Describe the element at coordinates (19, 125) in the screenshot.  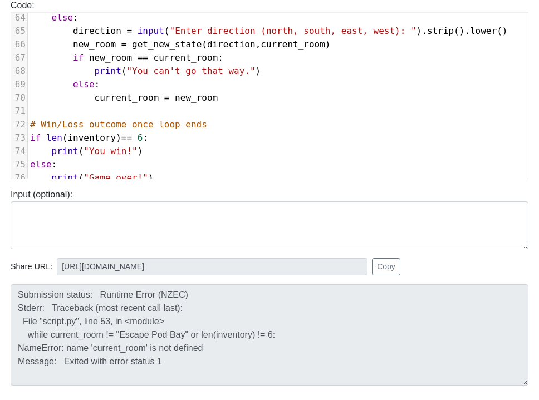
I see `div: 72` at that location.